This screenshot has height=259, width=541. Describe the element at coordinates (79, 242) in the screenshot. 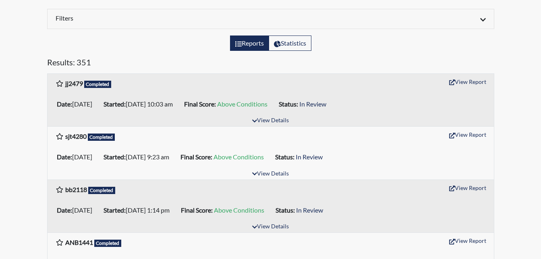

I see `b: ANB1441` at that location.